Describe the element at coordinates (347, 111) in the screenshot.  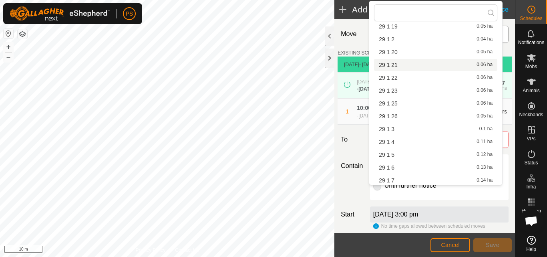
I see `span: 1` at that location.